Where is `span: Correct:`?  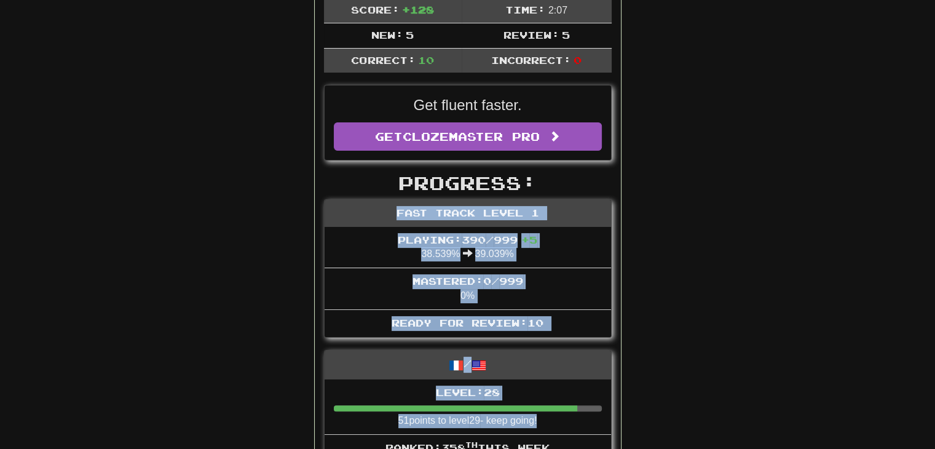 span: Correct: is located at coordinates (383, 60).